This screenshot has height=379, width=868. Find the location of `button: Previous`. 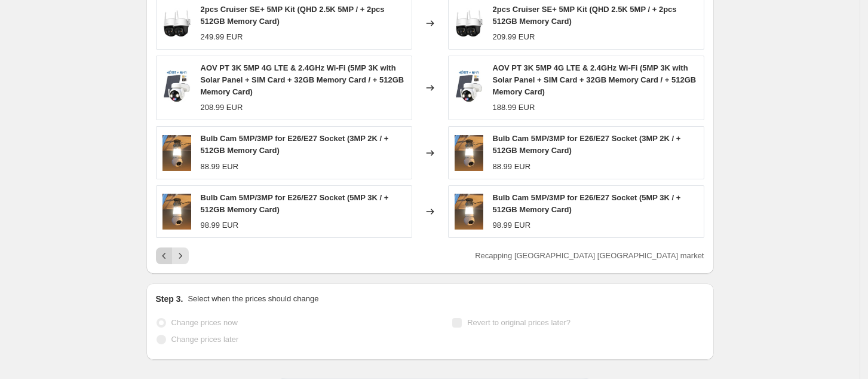

button: Previous is located at coordinates (164, 256).